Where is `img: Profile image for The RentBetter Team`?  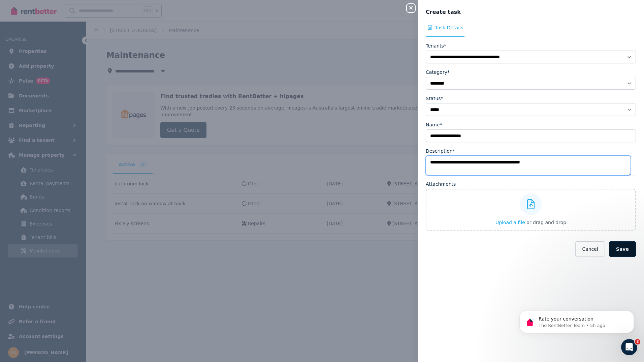
img: Profile image for The RentBetter Team is located at coordinates (21, 26).